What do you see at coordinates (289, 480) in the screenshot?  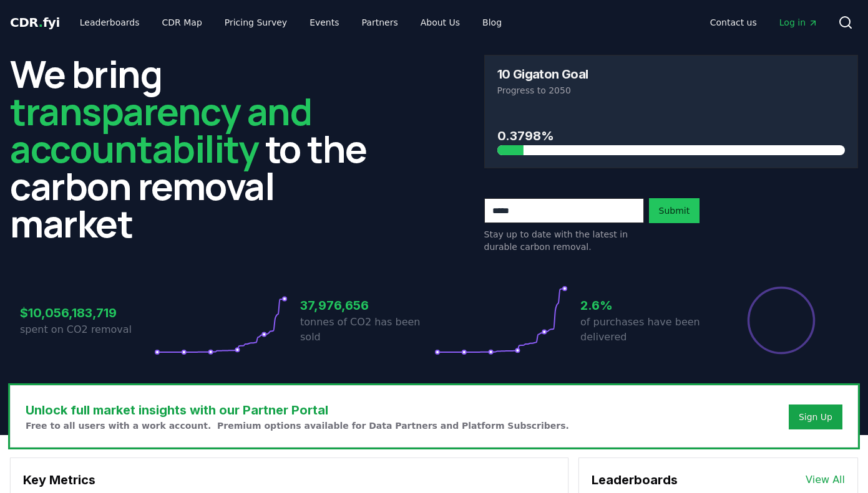 I see `h3: Key Metrics` at bounding box center [289, 480].